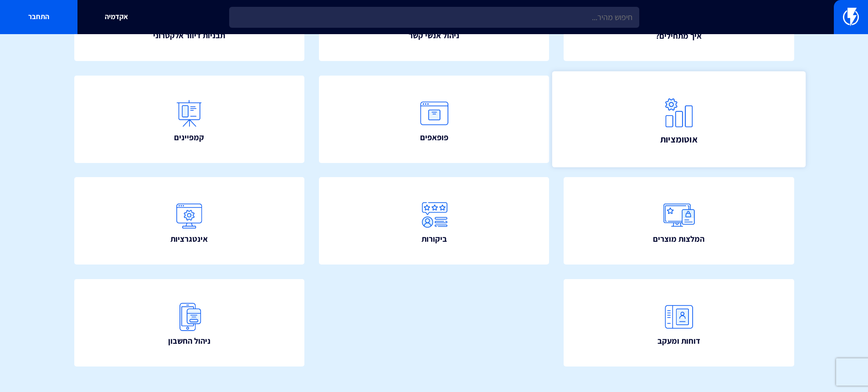 Image resolution: width=868 pixels, height=392 pixels. What do you see at coordinates (679, 239) in the screenshot?
I see `span: המלצות מוצרים` at bounding box center [679, 239].